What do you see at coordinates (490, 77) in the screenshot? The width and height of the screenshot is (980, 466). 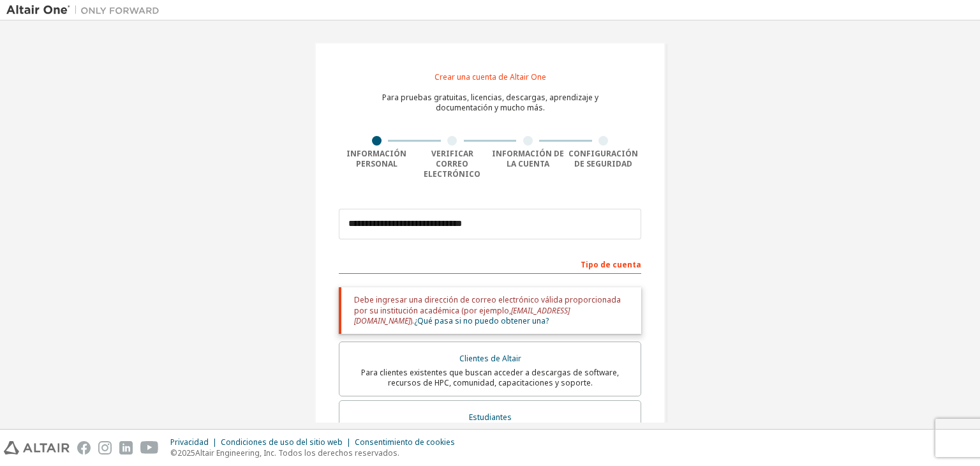 I see `font: Crear una cuenta de Altair One` at bounding box center [490, 77].